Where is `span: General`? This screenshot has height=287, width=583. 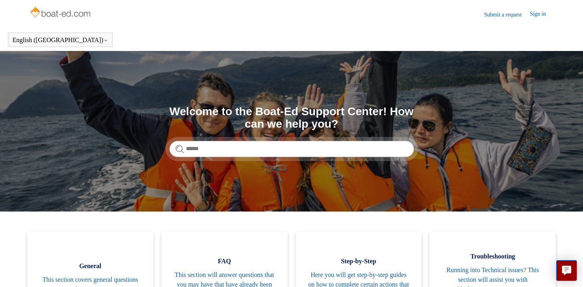
span: General is located at coordinates (90, 266).